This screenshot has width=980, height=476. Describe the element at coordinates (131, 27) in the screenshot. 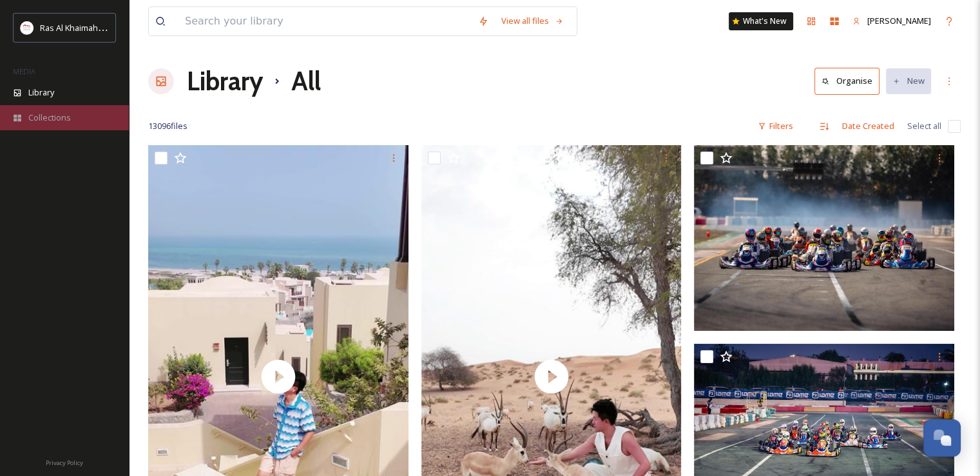

I see `span: Ras Al Khaimah Tourism Development Authority` at that location.